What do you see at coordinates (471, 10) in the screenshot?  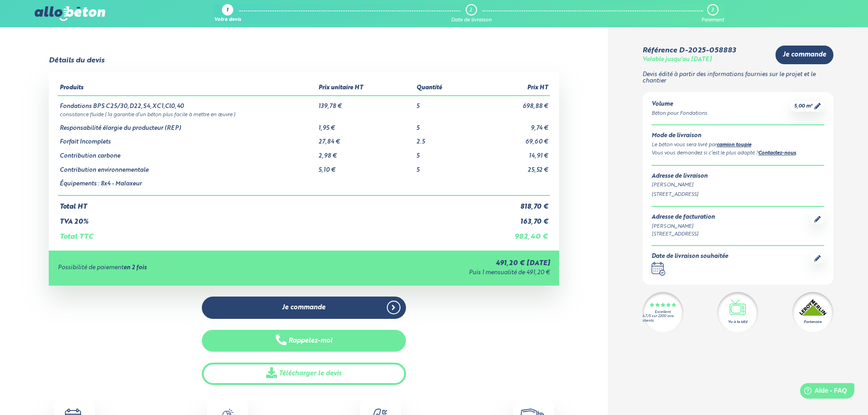 I see `div: 2` at bounding box center [471, 10].